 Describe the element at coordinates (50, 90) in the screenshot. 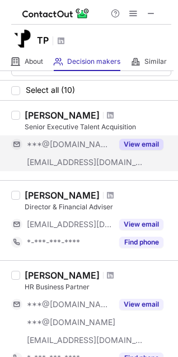

I see `span: Select all (10)` at that location.